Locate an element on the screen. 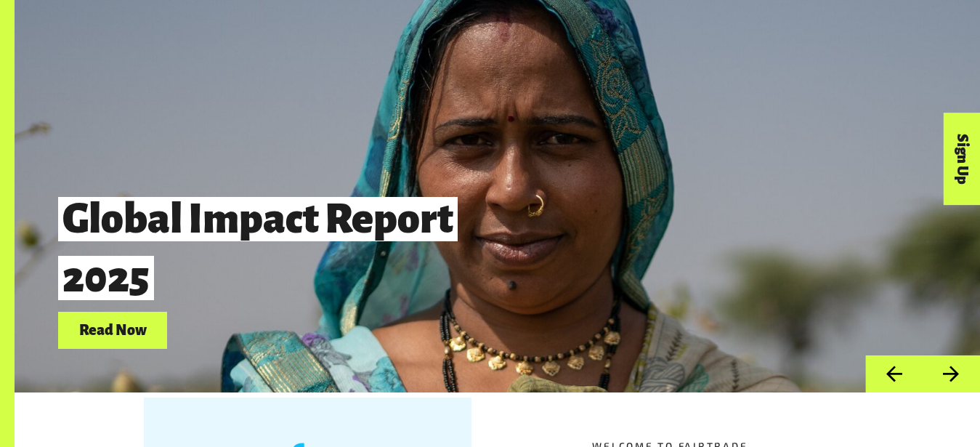 The width and height of the screenshot is (980, 447). a: Read Now is located at coordinates (112, 330).